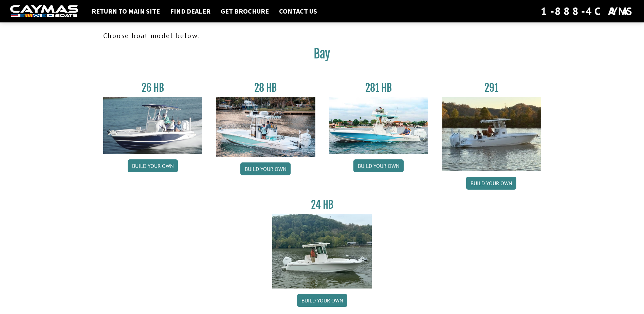 The width and height of the screenshot is (644, 314). Describe the element at coordinates (153, 88) in the screenshot. I see `h3: 26 HB` at that location.